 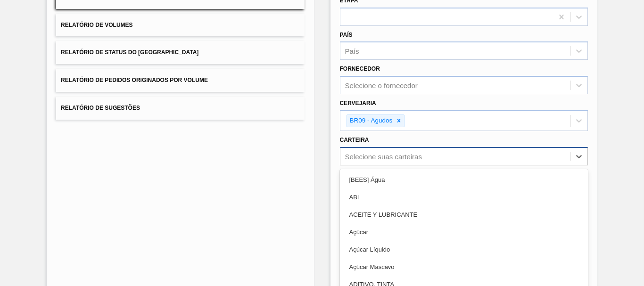 What do you see at coordinates (464, 249) in the screenshot?
I see `div: Açúcar Líquido` at bounding box center [464, 249].